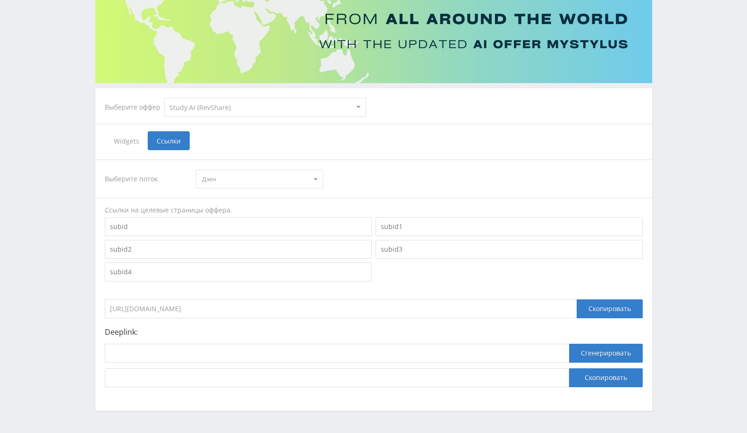 The height and width of the screenshot is (433, 747). Describe the element at coordinates (610, 309) in the screenshot. I see `div: Скопировать` at that location.